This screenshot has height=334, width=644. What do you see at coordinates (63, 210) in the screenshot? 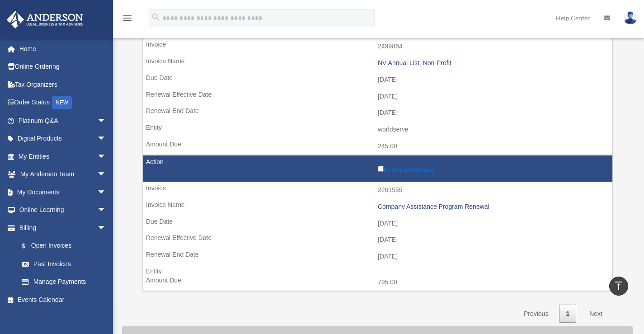
I see `a: Online Learningarrow_drop_down` at bounding box center [63, 210].